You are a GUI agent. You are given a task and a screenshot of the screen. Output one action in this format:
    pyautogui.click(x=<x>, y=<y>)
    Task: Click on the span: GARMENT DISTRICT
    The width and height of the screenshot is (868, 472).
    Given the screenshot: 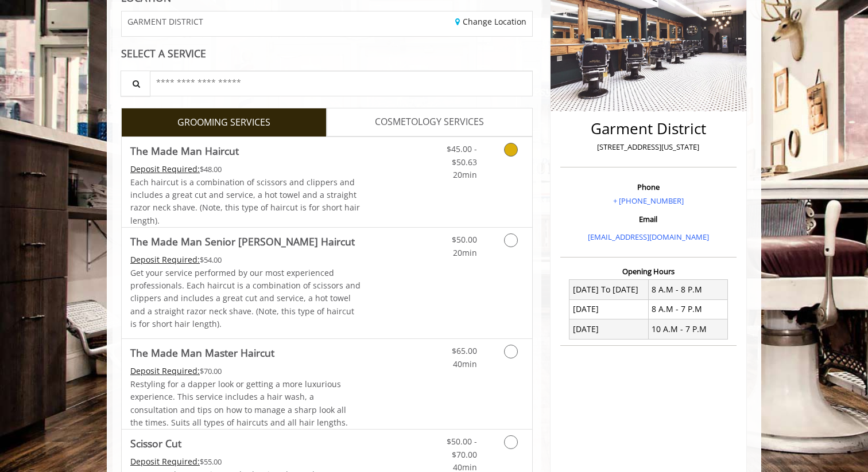 What is the action you would take?
    pyautogui.click(x=165, y=21)
    